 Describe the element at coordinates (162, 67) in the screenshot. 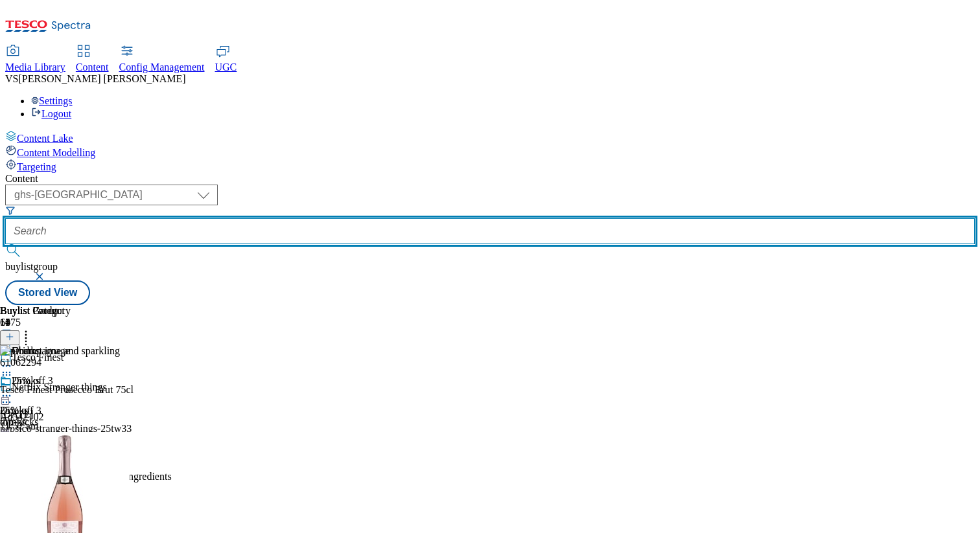

I see `span: Config Management` at that location.